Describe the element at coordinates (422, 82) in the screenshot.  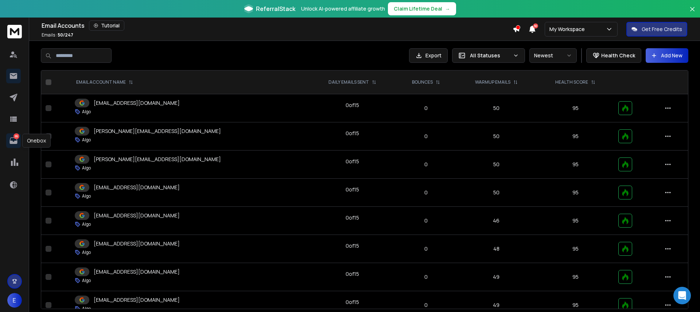
I see `p: BOUNCES` at that location.